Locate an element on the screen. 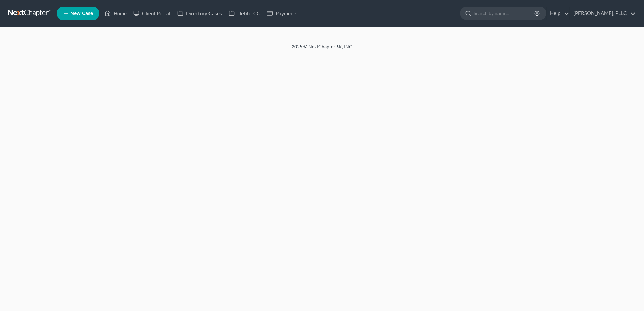 This screenshot has height=311, width=644. a: Payments is located at coordinates (282, 13).